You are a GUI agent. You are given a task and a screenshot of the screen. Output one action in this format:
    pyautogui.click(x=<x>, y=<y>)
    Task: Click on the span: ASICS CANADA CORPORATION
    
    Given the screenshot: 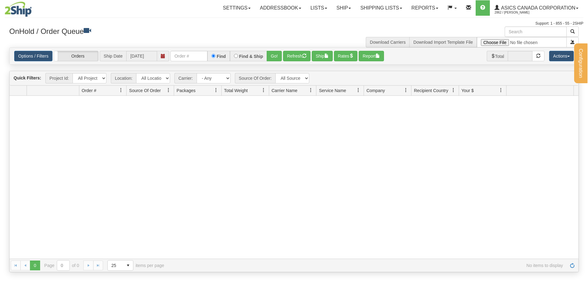 What is the action you would take?
    pyautogui.click(x=537, y=8)
    